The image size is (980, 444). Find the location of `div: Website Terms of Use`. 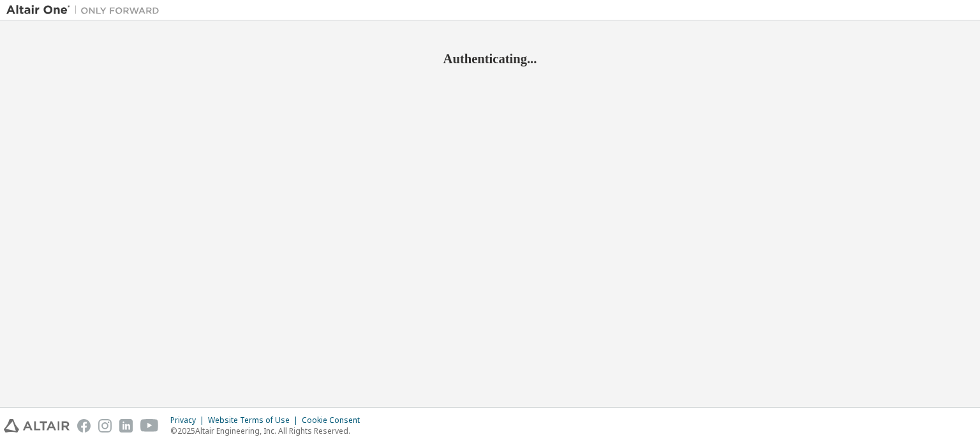

div: Website Terms of Use is located at coordinates (255, 420).